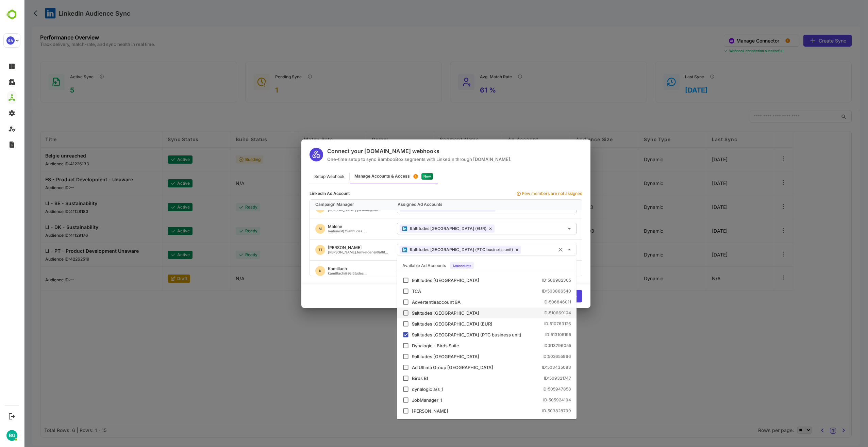 This screenshot has width=868, height=447. I want to click on div: ID: 506846011, so click(534, 302).